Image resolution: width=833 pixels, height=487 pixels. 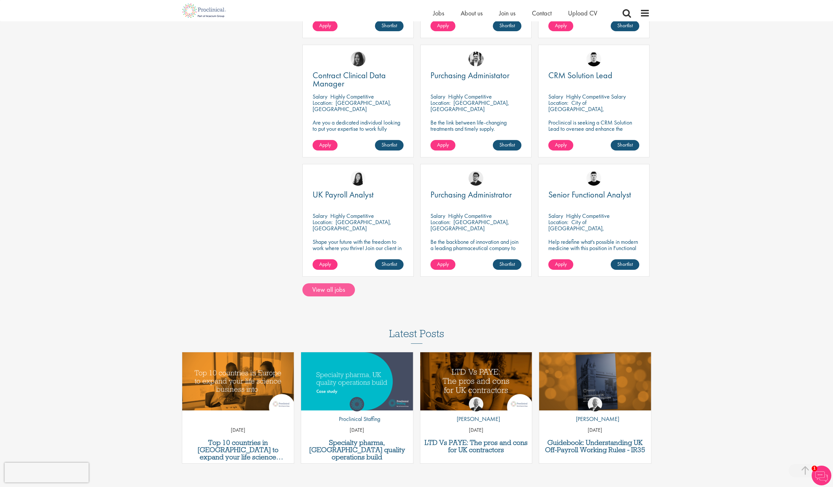 I want to click on img: Top 10 countries in Europe for life science companies, so click(x=238, y=381).